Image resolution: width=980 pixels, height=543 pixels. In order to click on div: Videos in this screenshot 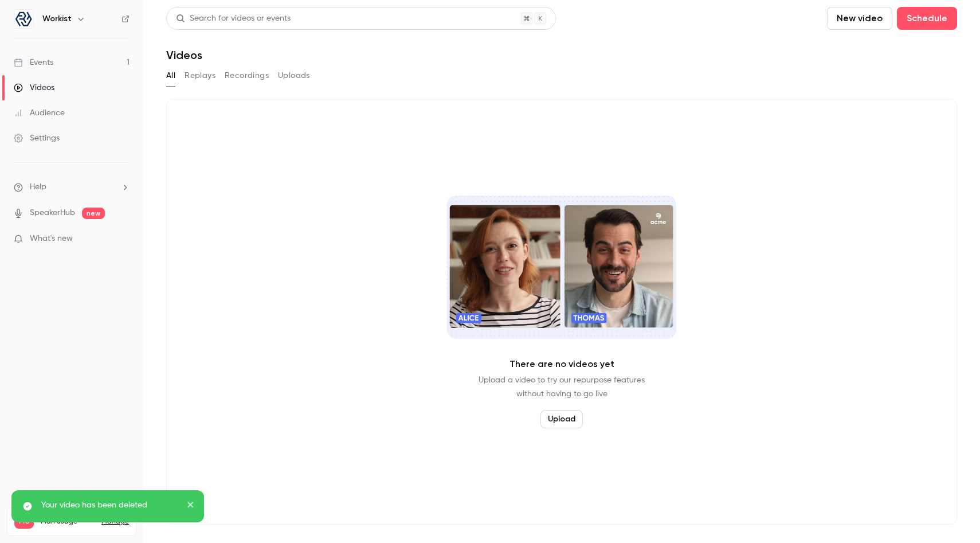, I will do `click(34, 88)`.